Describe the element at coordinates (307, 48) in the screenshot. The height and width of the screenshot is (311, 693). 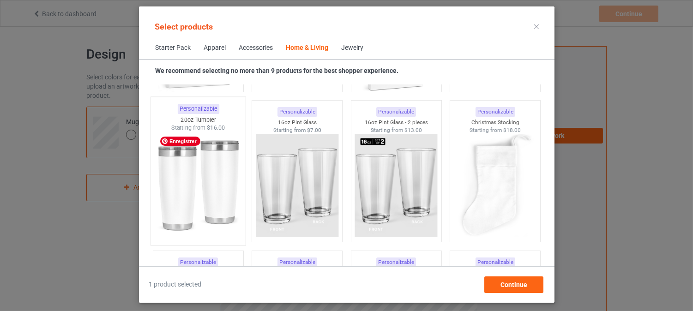
I see `div: Home & Living` at that location.